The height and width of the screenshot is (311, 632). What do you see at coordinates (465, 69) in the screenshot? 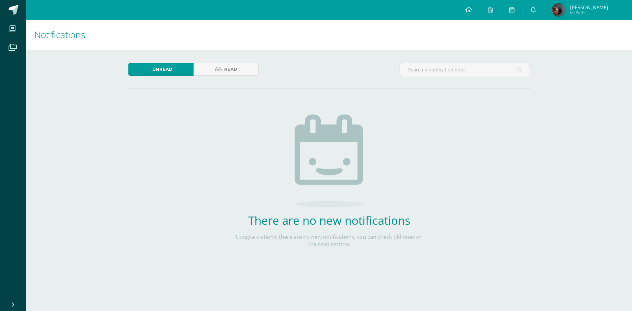
I see `input: Search a notification here` at bounding box center [465, 69].